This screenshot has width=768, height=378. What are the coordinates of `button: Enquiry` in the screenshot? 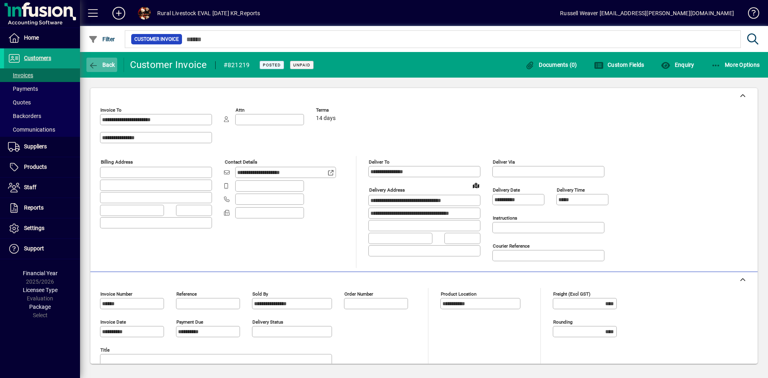 It's located at (677, 65).